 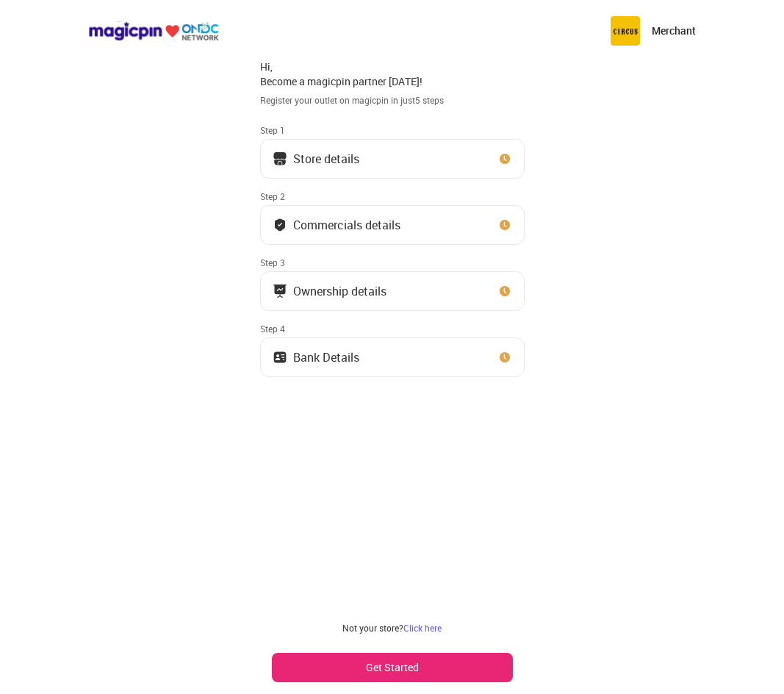 What do you see at coordinates (326, 159) in the screenshot?
I see `div: Store details` at bounding box center [326, 159].